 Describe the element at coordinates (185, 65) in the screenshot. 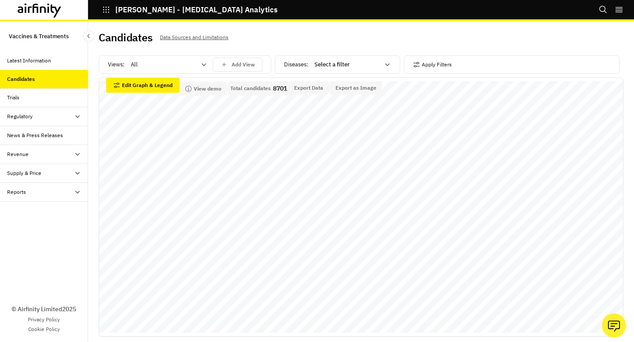

I see `div: Views:` at that location.